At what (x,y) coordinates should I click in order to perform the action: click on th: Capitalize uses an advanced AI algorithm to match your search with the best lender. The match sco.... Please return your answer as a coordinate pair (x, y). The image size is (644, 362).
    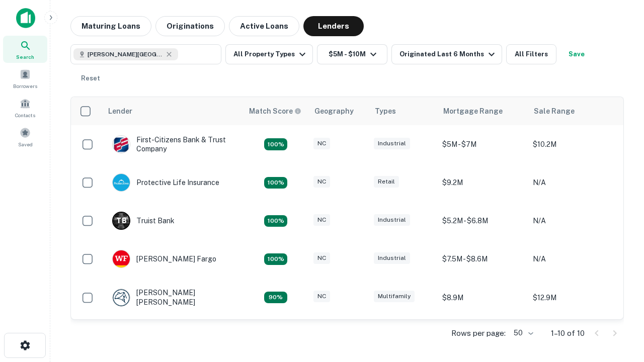
    Looking at the image, I should click on (275, 111).